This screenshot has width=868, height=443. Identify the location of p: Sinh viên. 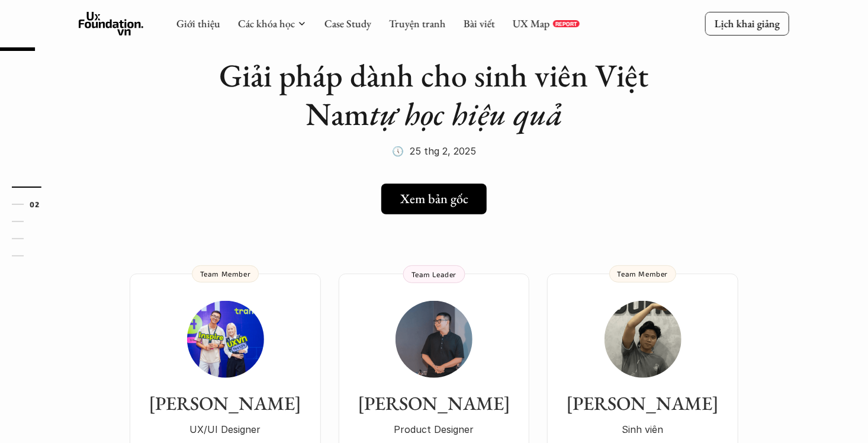
(643, 429).